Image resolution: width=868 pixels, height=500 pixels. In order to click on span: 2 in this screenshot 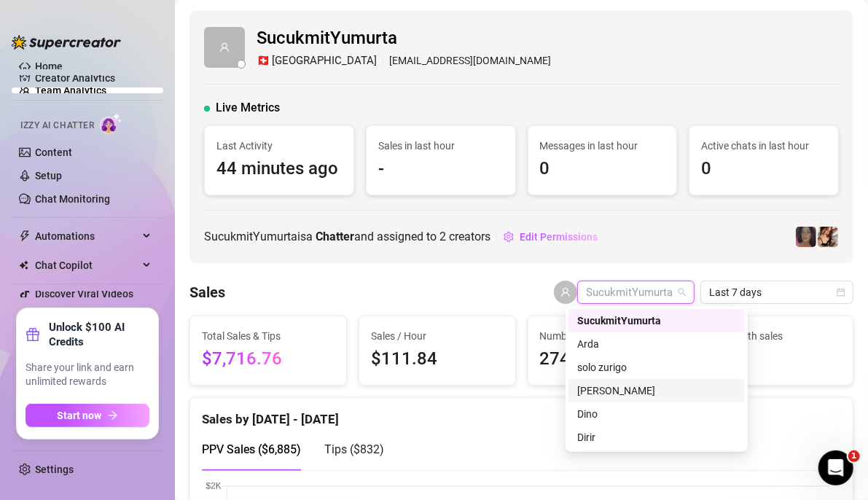, I will do `click(443, 236)`.